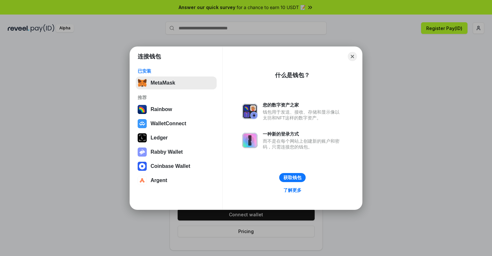 The width and height of the screenshot is (492, 256). What do you see at coordinates (142, 138) in the screenshot?
I see `img: svg+xml,%3Csvg%20xmlns%3D%22http%3A%2F%2Fwww.w3.org%2F2000%2Fsvg%22%20width%3D%2228%22%20height%3...` at bounding box center [142, 138].